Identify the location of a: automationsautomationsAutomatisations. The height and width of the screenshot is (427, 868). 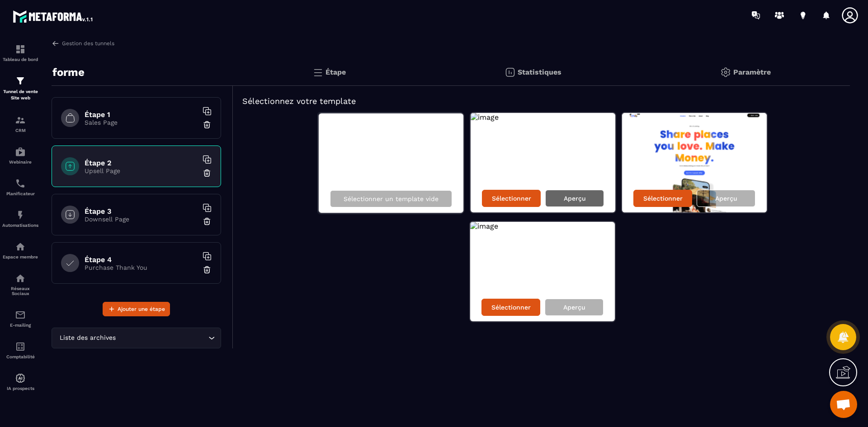
(21, 219).